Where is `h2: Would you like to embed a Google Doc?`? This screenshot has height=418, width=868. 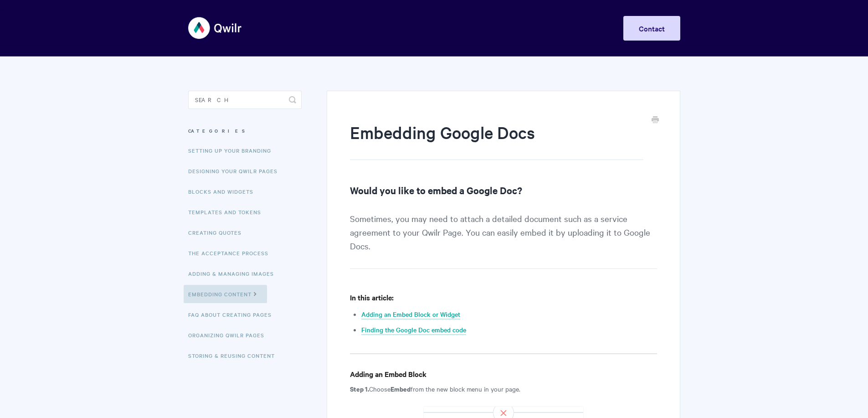
h2: Would you like to embed a Google Doc? is located at coordinates (503, 190).